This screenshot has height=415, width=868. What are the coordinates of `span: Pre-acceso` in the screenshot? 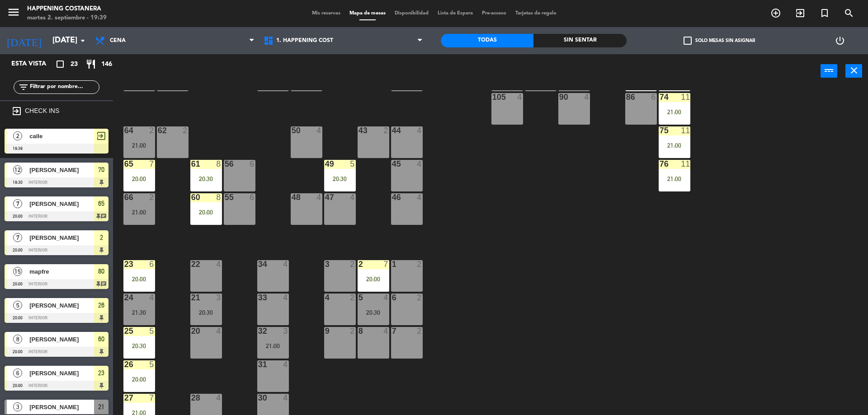 It's located at (494, 13).